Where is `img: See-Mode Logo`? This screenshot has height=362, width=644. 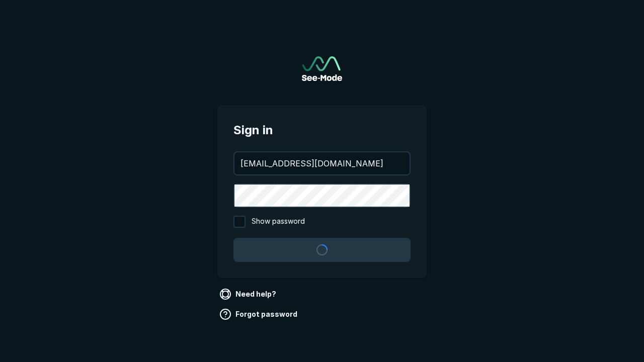 img: See-Mode Logo is located at coordinates (322, 68).